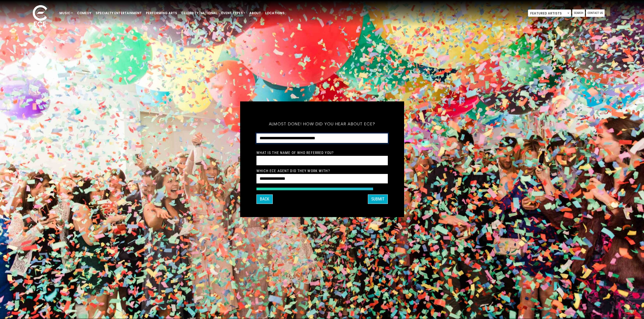 The height and width of the screenshot is (319, 644). Describe the element at coordinates (579, 13) in the screenshot. I see `a: Search` at that location.